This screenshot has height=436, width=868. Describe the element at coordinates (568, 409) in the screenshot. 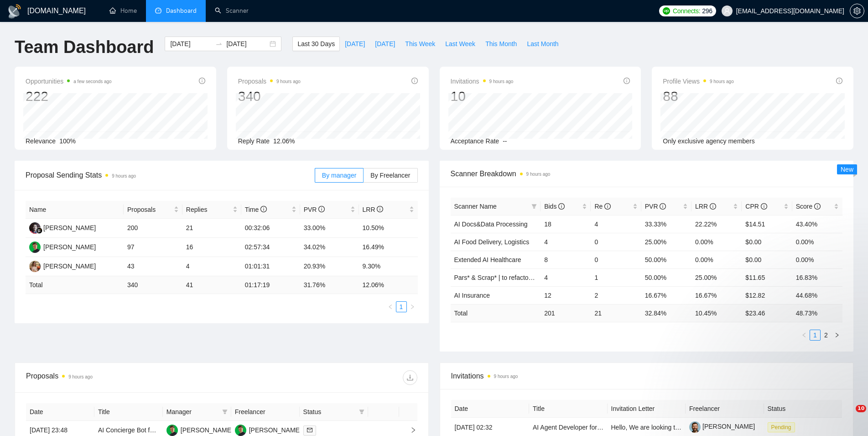

I see `th: Title` at that location.